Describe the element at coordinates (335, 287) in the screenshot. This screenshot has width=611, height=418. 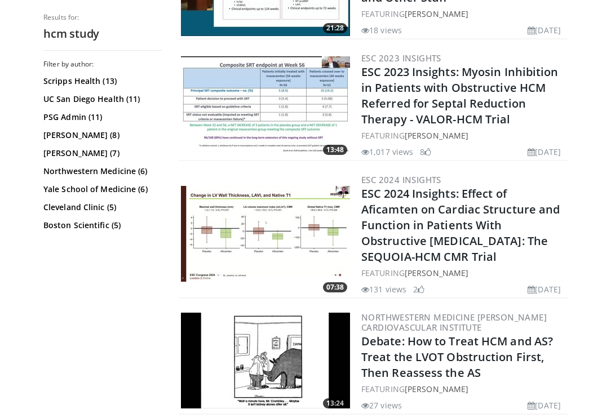
I see `span: 07:38` at that location.